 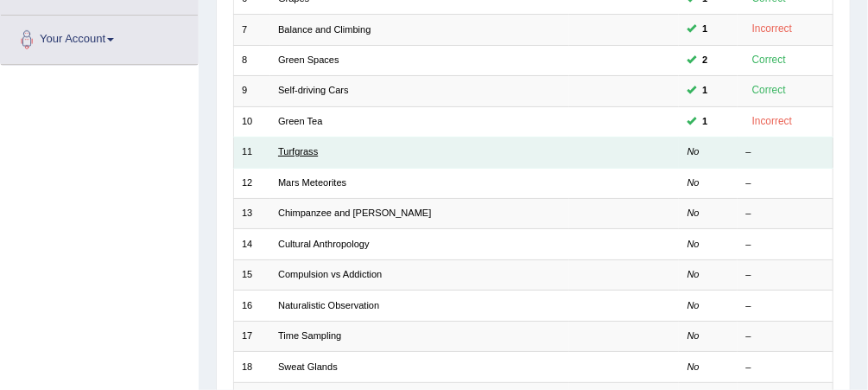 What do you see at coordinates (324, 29) in the screenshot?
I see `a: Balance and Climbing` at bounding box center [324, 29].